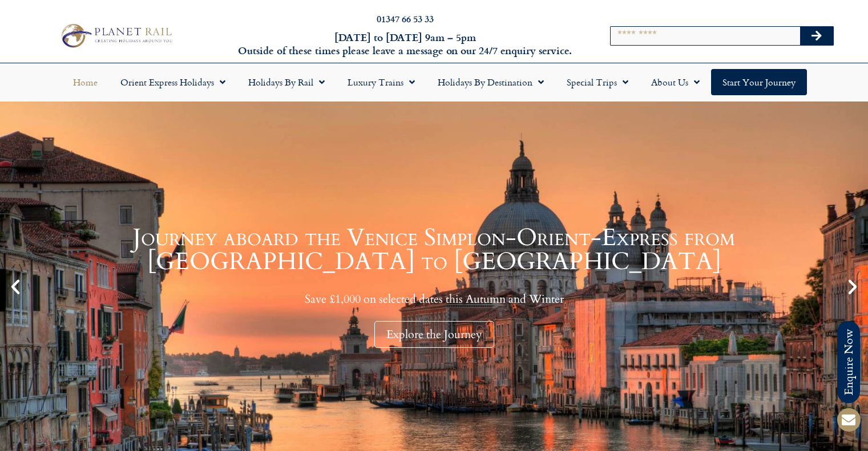  I want to click on button: Search, so click(817, 36).